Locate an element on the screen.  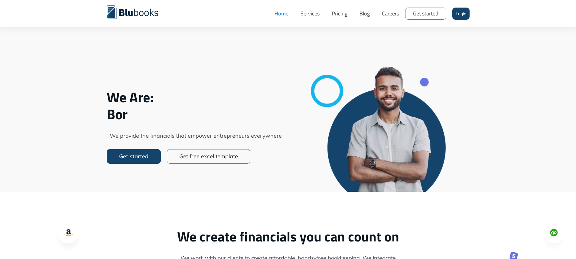
span: We Are: is located at coordinates (196, 97).